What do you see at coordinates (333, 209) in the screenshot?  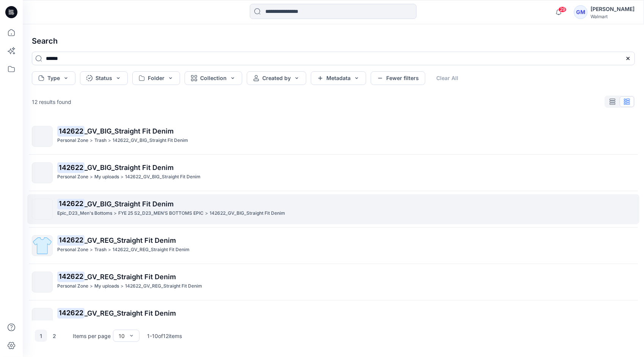 I see `a: 142622_GV_BIG_Straight Fit DenimEpic_D23_Men's Bottoms>FYE 25 S2_D23_MEN’S BOTTOMS EPIC>142622_GV...` at bounding box center [333, 209].